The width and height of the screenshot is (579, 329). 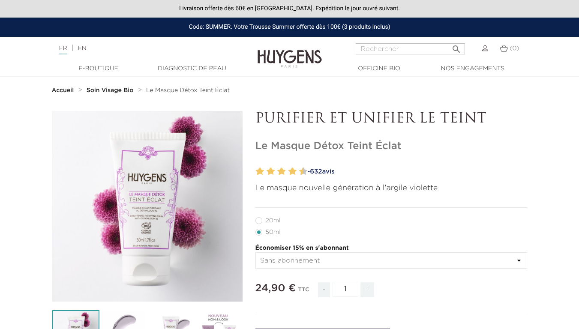 I want to click on label: 5, so click(x=277, y=171).